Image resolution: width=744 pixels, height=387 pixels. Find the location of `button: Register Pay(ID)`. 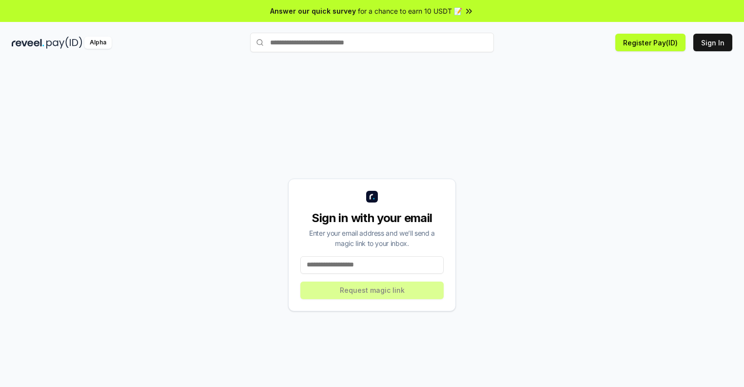

button: Register Pay(ID) is located at coordinates (651, 42).